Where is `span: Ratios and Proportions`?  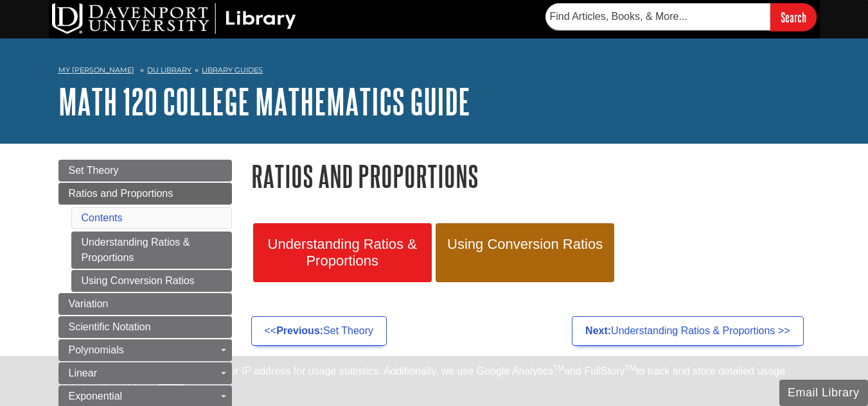 span: Ratios and Proportions is located at coordinates (121, 194).